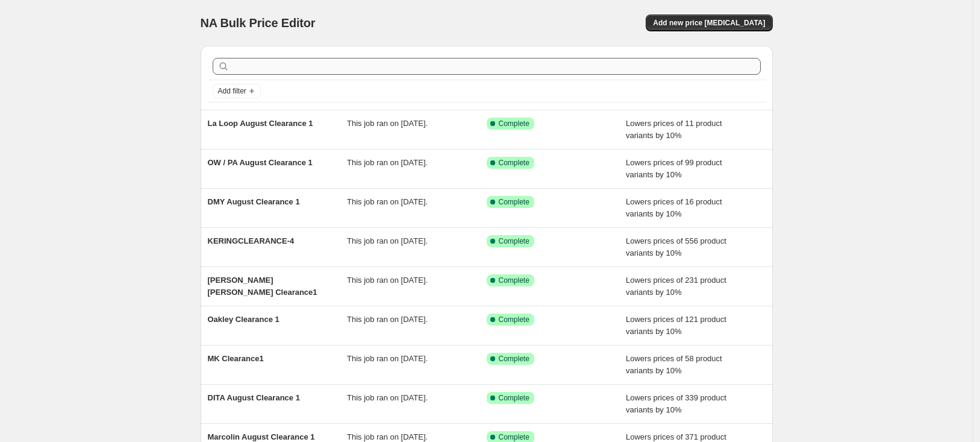 Image resolution: width=980 pixels, height=442 pixels. What do you see at coordinates (254, 397) in the screenshot?
I see `span: DITA August Clearance 1` at bounding box center [254, 397].